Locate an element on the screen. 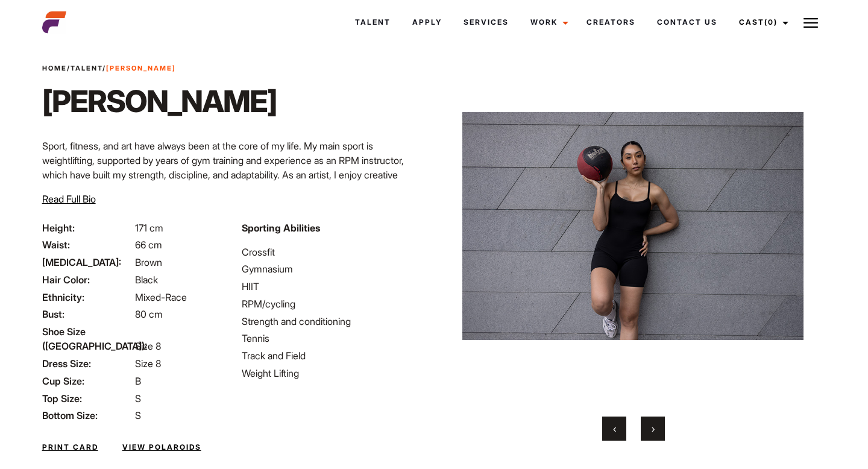 This screenshot has height=469, width=868. span: Previous is located at coordinates (614, 428).